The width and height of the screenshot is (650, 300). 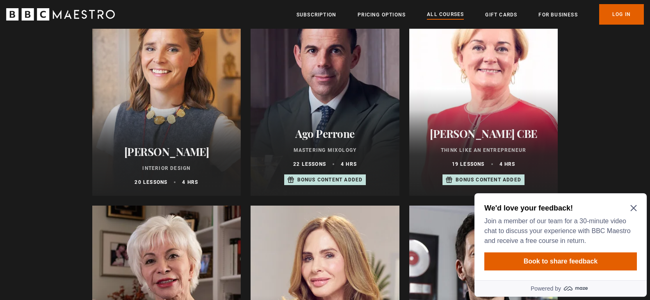 What do you see at coordinates (445, 15) in the screenshot?
I see `a: All Courses` at bounding box center [445, 15].